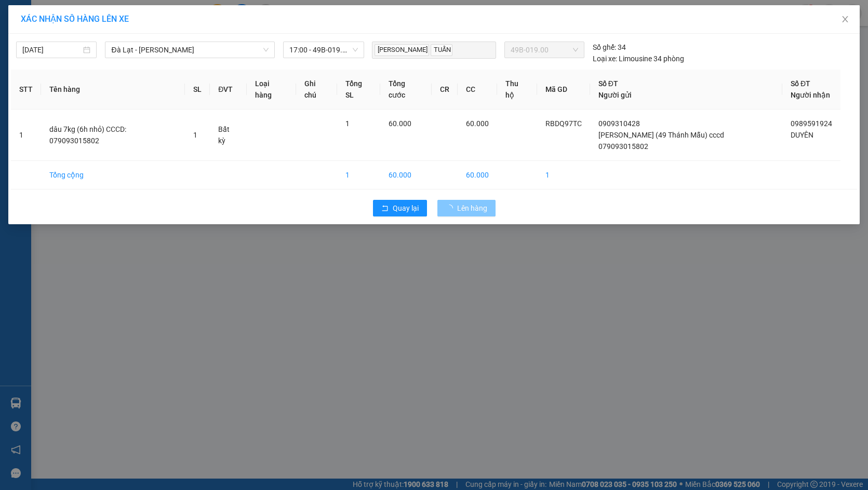 This screenshot has height=490, width=868. What do you see at coordinates (445, 89) in the screenshot?
I see `th: CR` at bounding box center [445, 89].